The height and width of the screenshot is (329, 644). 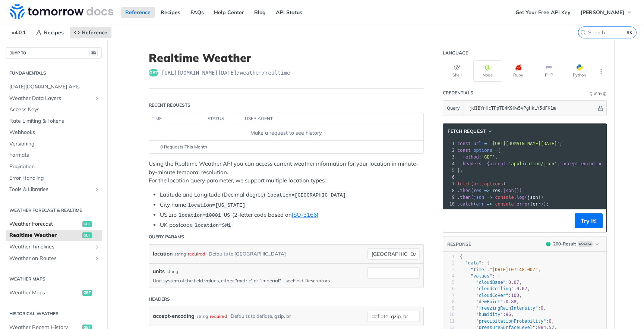 I want to click on span: "freezingRainIntensity", so click(x=507, y=308).